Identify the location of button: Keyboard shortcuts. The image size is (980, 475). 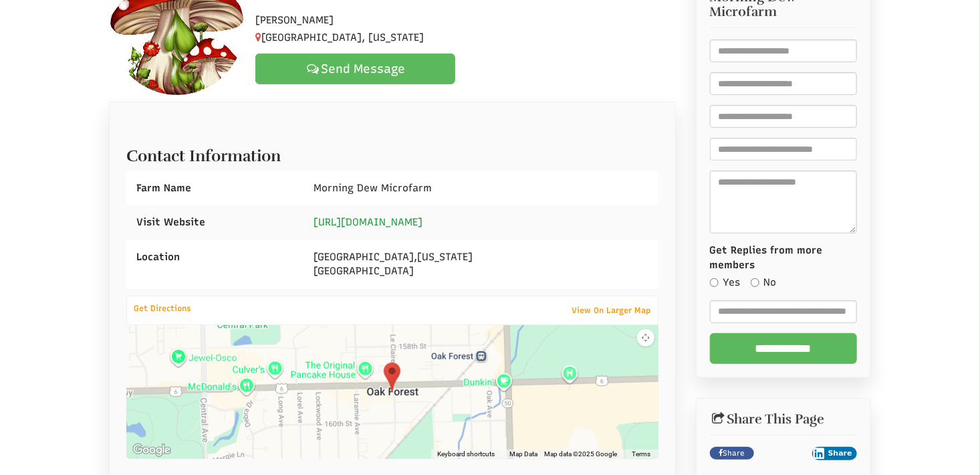
(467, 454).